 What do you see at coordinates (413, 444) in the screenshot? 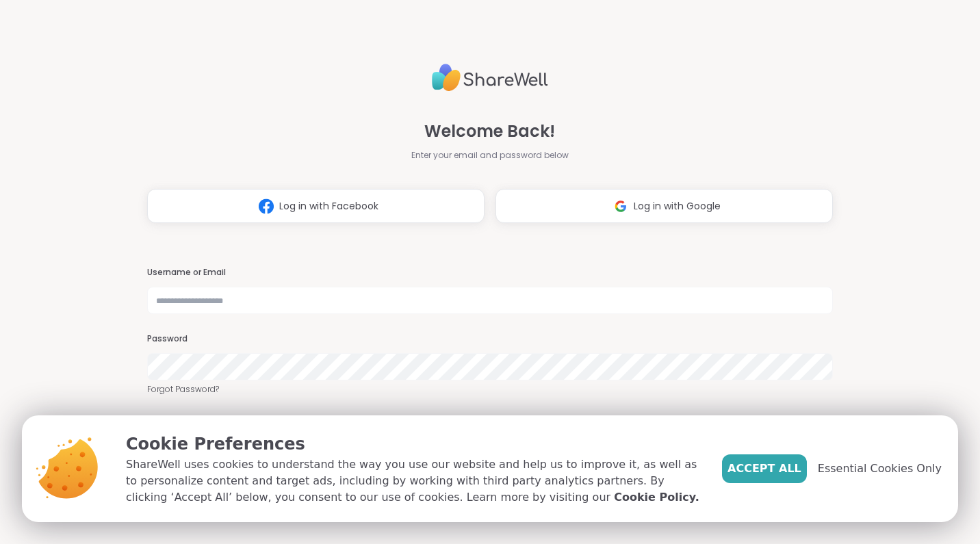
I see `p: Cookie Preferences` at bounding box center [413, 444].